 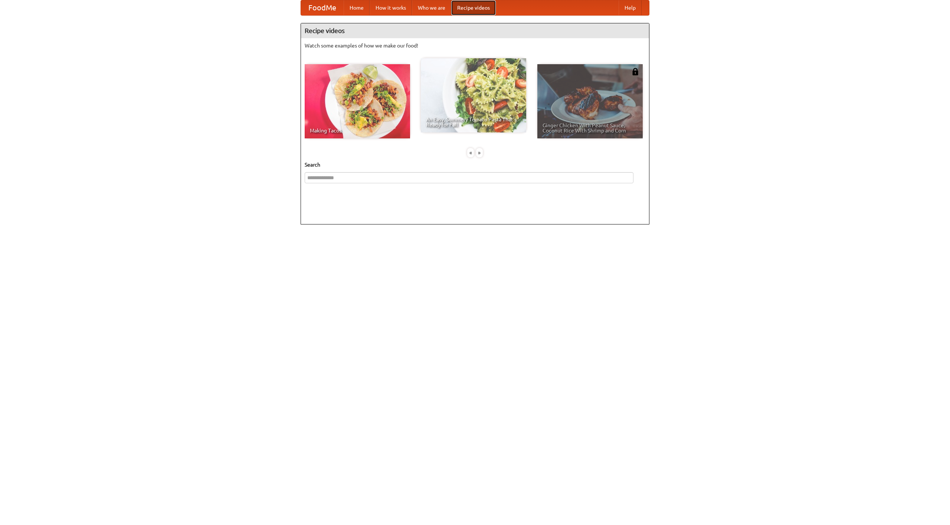 What do you see at coordinates (473, 8) in the screenshot?
I see `a: Recipe videos` at bounding box center [473, 8].